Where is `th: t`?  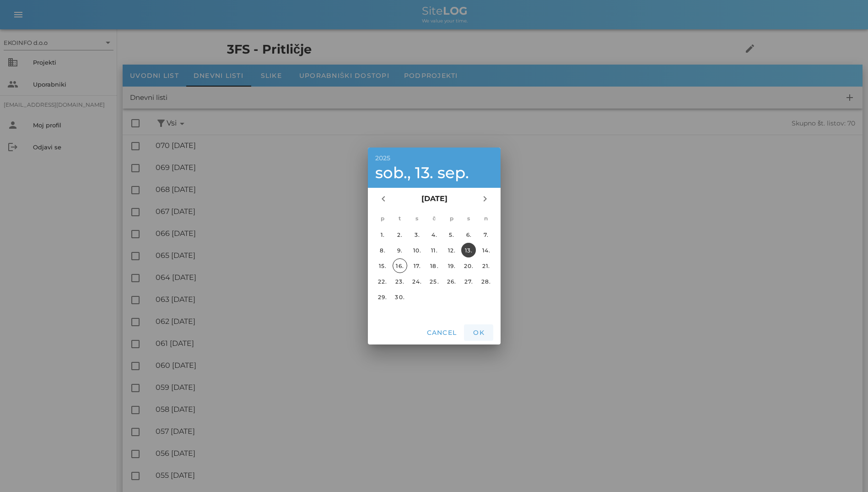
th: t is located at coordinates (400, 219).